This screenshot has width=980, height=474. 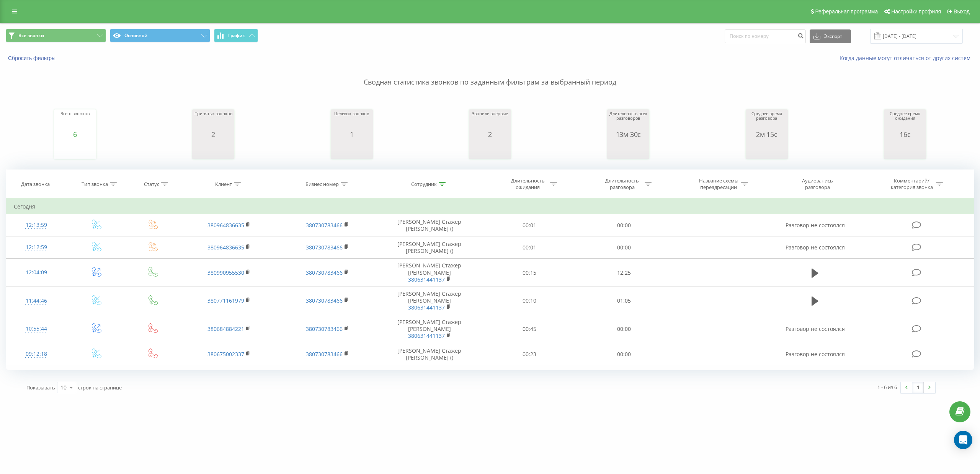 What do you see at coordinates (226, 328) in the screenshot?
I see `a: 380684884221` at bounding box center [226, 328].